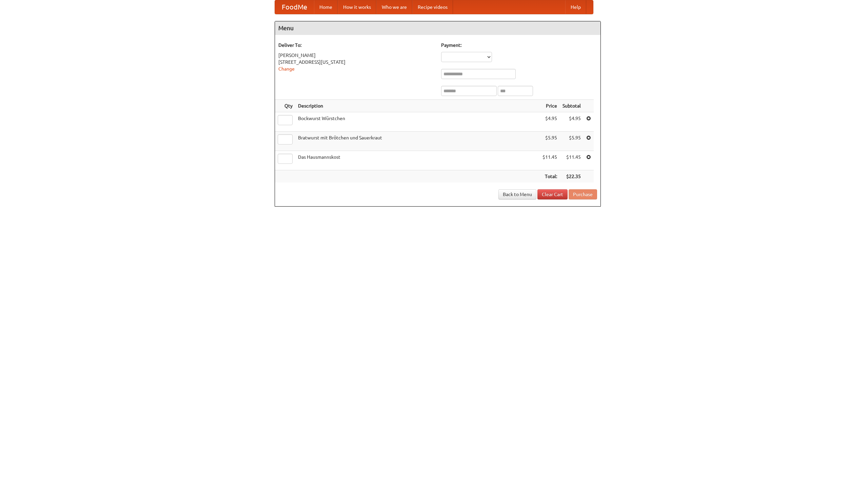 The width and height of the screenshot is (868, 480). Describe the element at coordinates (576, 7) in the screenshot. I see `a: Help` at that location.